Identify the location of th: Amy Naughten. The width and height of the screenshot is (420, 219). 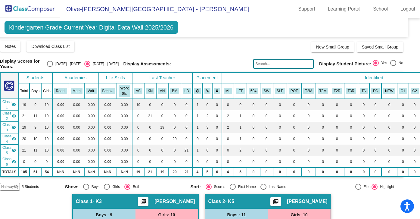
(162, 91).